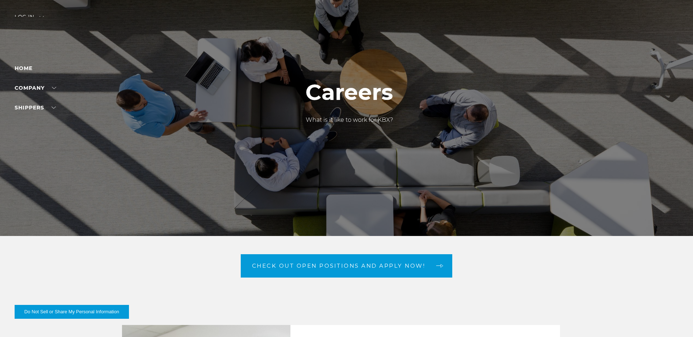  I want to click on div: Log in, so click(29, 20).